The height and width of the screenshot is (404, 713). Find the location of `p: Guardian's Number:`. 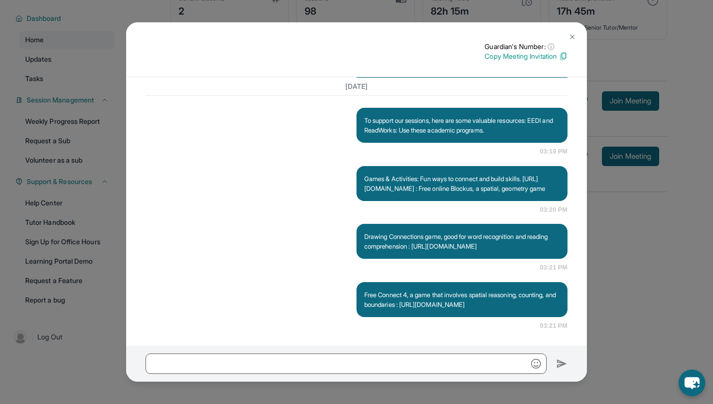

p: Guardian's Number: is located at coordinates (526, 47).